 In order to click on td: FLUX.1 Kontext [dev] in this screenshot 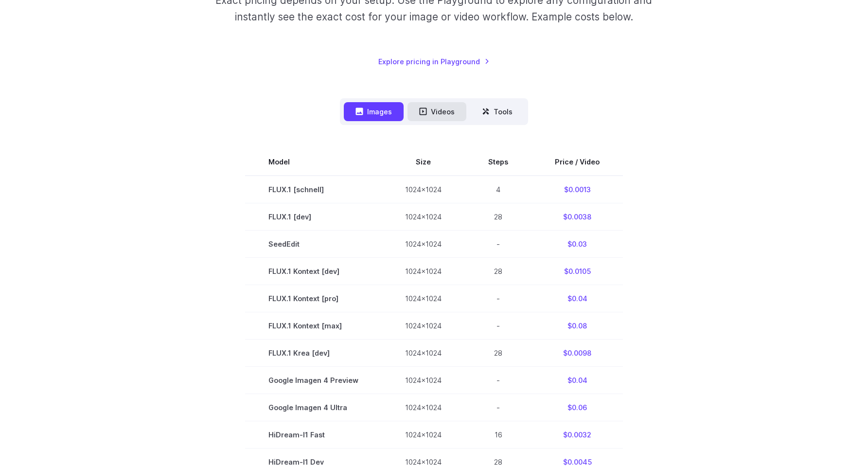, I will do `click(313, 271)`.